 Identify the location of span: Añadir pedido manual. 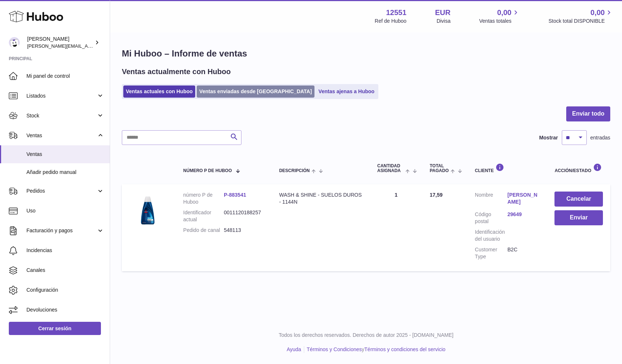
(66, 172).